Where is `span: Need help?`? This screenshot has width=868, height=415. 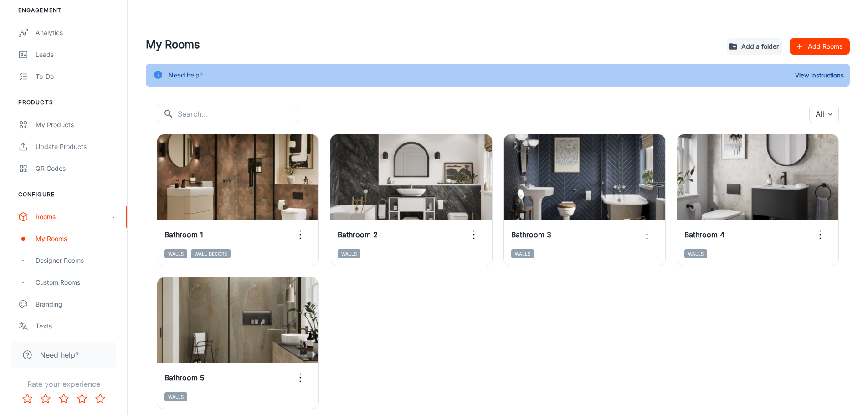 span: Need help? is located at coordinates (59, 355).